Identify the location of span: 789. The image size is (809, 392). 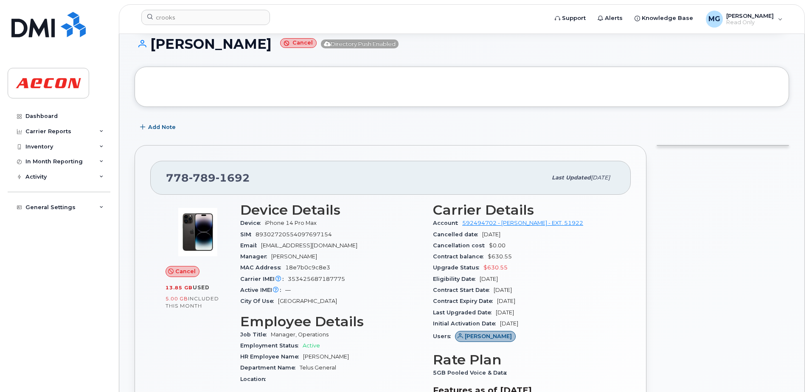
(202, 178).